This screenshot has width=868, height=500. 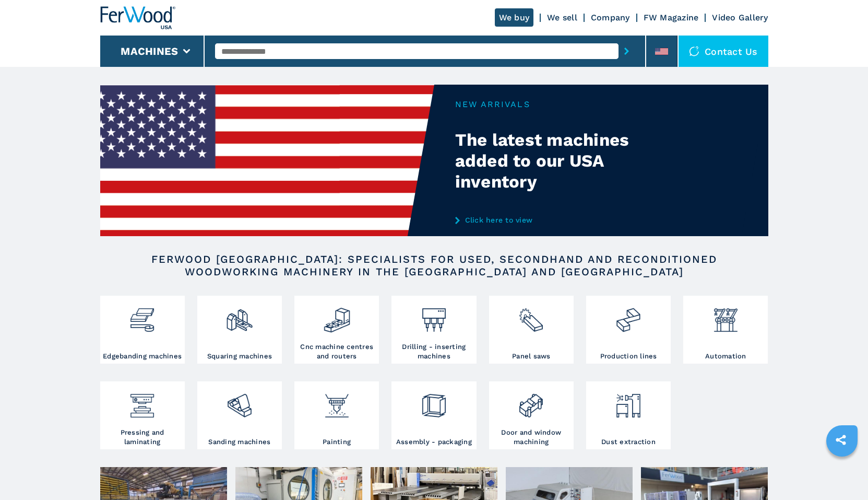 What do you see at coordinates (531, 437) in the screenshot?
I see `h3: Door and window machining` at bounding box center [531, 437].